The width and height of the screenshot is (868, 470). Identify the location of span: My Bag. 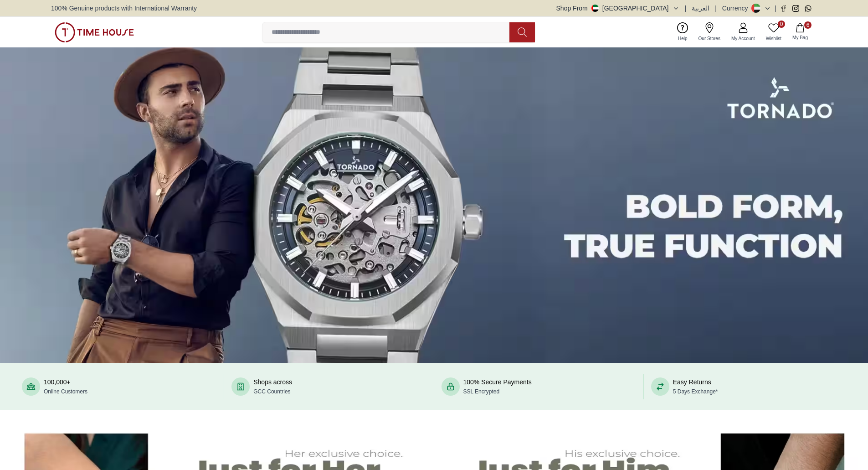
(800, 37).